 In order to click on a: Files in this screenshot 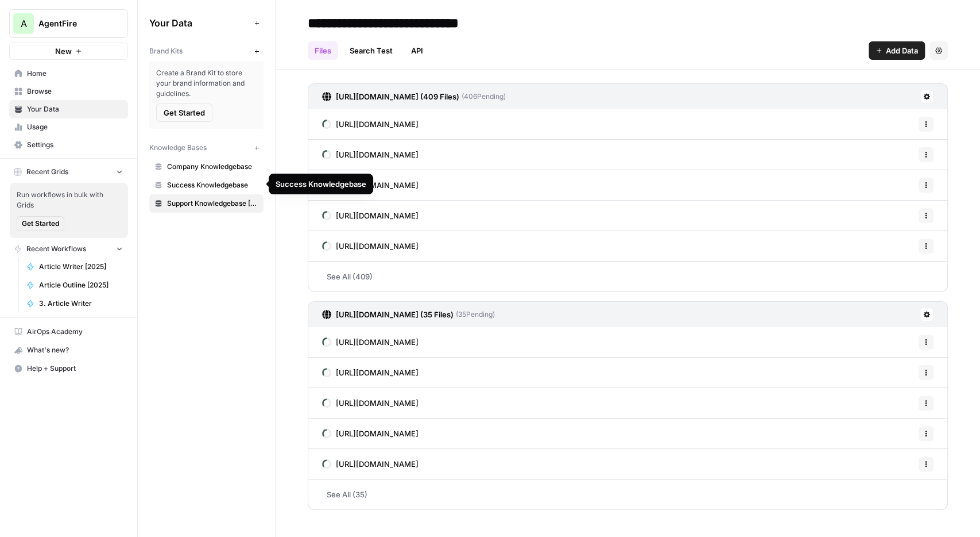, I will do `click(323, 51)`.